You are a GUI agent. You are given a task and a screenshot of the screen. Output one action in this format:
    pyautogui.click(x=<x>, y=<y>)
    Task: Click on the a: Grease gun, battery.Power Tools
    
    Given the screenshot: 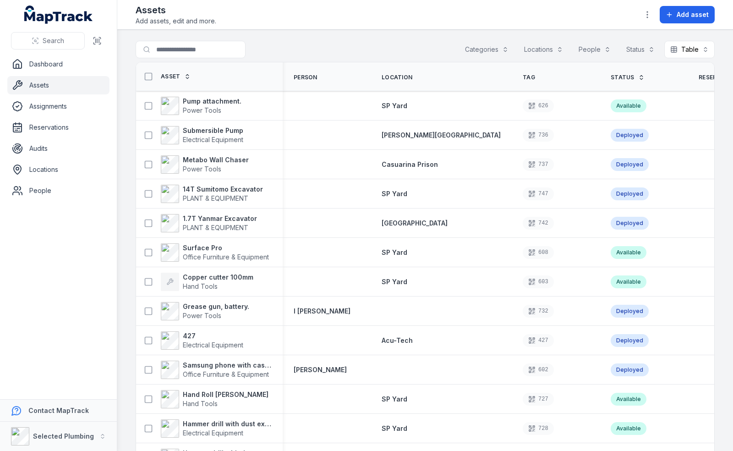 What is the action you would take?
    pyautogui.click(x=205, y=311)
    